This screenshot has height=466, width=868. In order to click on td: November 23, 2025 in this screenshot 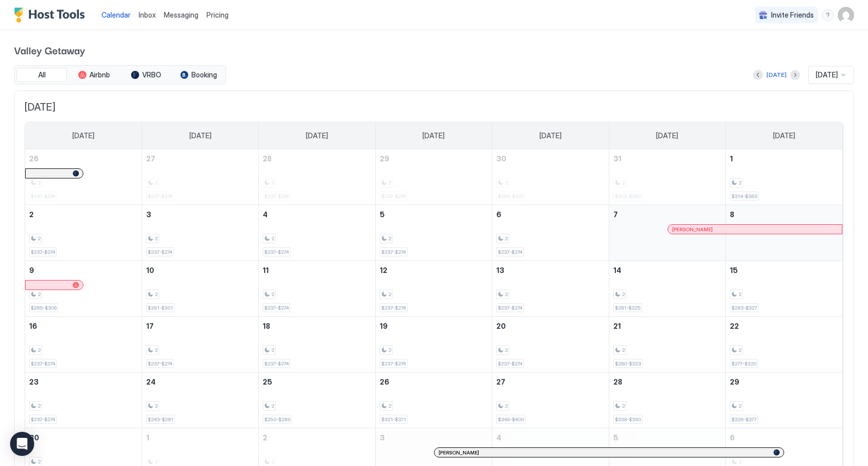, I will do `click(84, 400)`.